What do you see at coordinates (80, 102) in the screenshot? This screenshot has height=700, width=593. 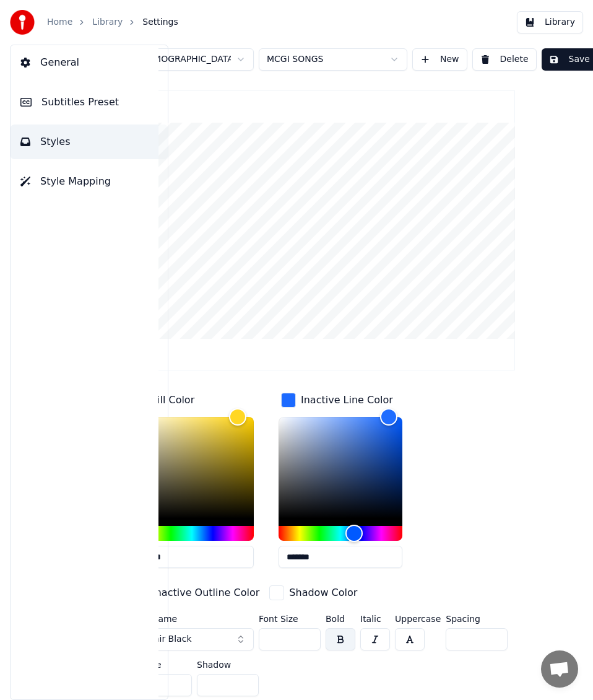 I see `span: Subtitles Preset` at bounding box center [80, 102].